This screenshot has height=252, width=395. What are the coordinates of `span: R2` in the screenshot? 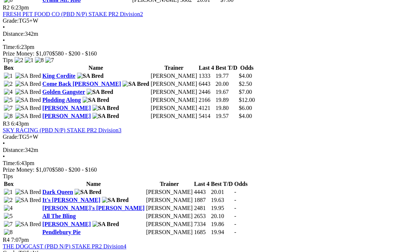 It's located at (6, 7).